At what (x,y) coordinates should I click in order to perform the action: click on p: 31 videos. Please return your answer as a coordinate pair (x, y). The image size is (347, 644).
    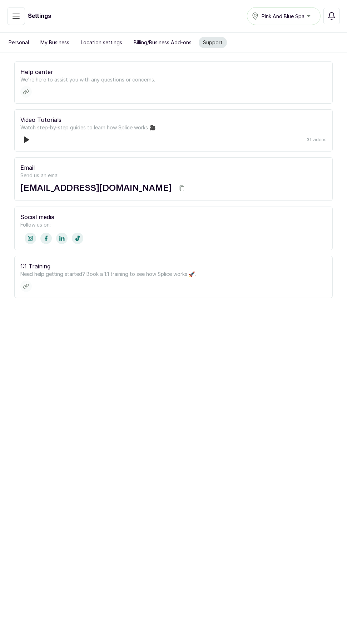
    Looking at the image, I should click on (316, 139).